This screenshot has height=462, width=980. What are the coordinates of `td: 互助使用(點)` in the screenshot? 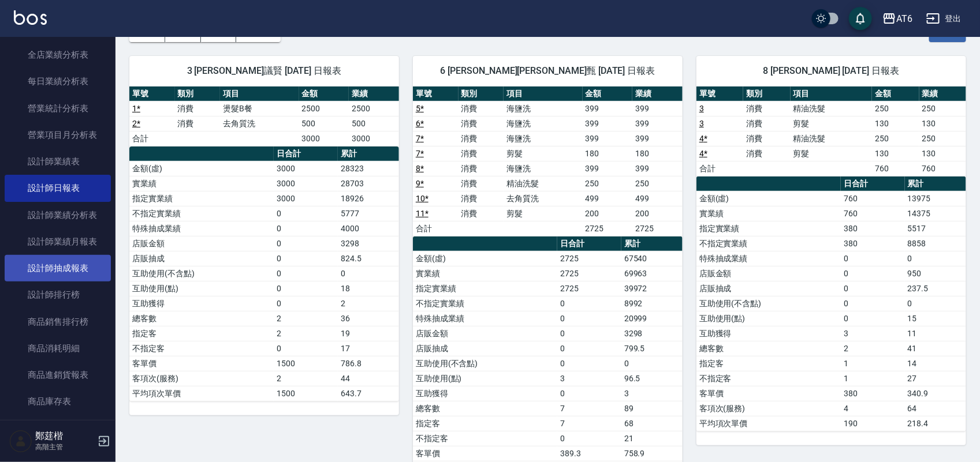 It's located at (485, 378).